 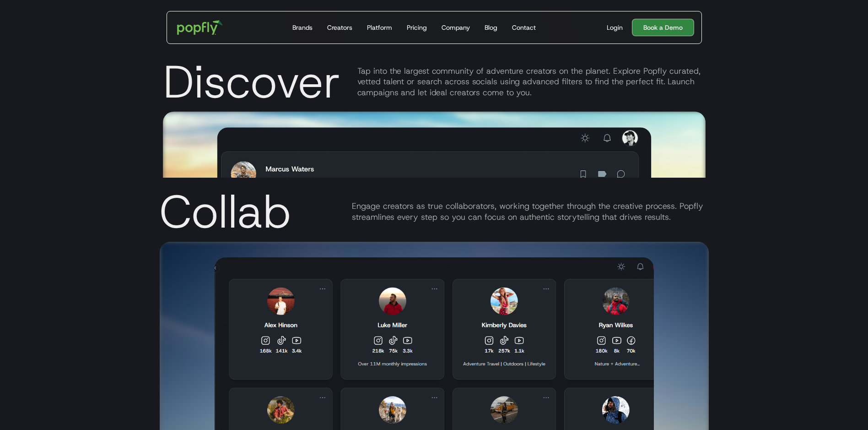 What do you see at coordinates (530, 211) in the screenshot?
I see `div: Engage creators as true collaborators, working together through the creative process. Popfly stre...` at bounding box center [530, 211].